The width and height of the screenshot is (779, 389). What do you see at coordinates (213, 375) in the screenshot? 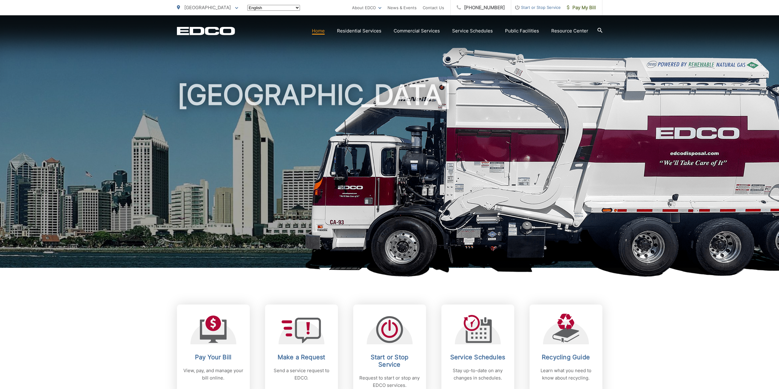
I see `p: View, pay, and manage your bill online.` at bounding box center [213, 375].